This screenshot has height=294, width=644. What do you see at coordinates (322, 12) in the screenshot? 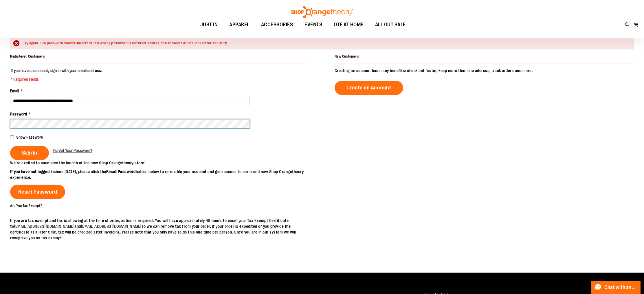
I see `img: Shop Orangetheory` at bounding box center [322, 12].